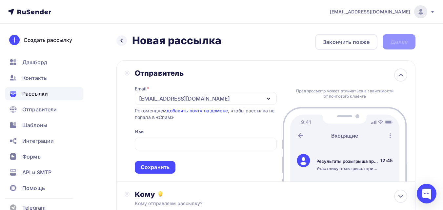 The height and width of the screenshot is (210, 443). Describe the element at coordinates (205, 73) in the screenshot. I see `div: Отправитель` at that location.